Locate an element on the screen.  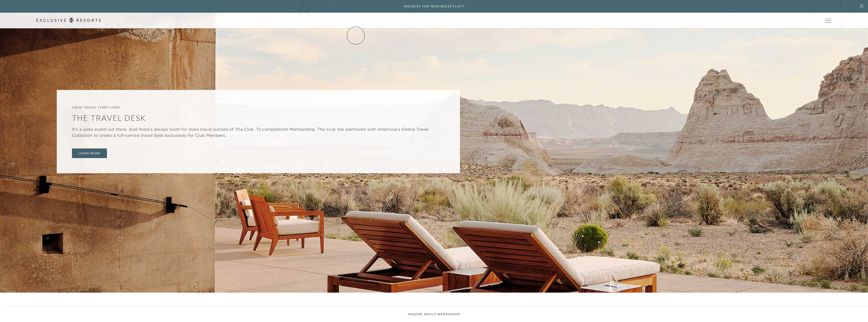
p: It’s a wide world out there. And there’s always room for more travel outside of The Club. To comp... is located at coordinates (258, 132).